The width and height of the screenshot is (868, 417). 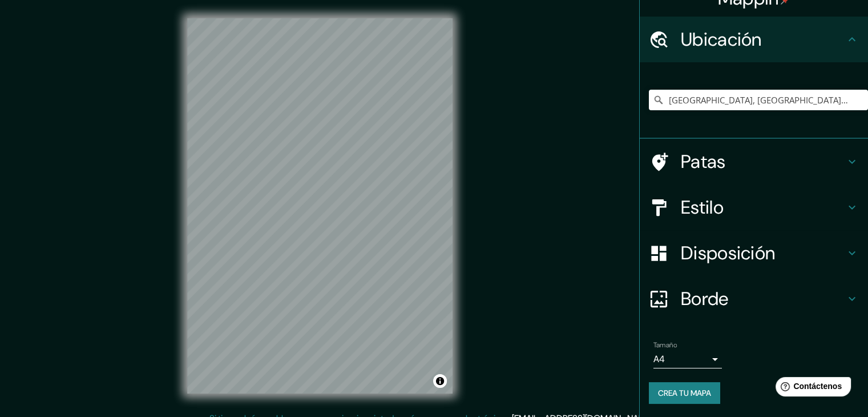 I want to click on div: Disposición, so click(x=754, y=253).